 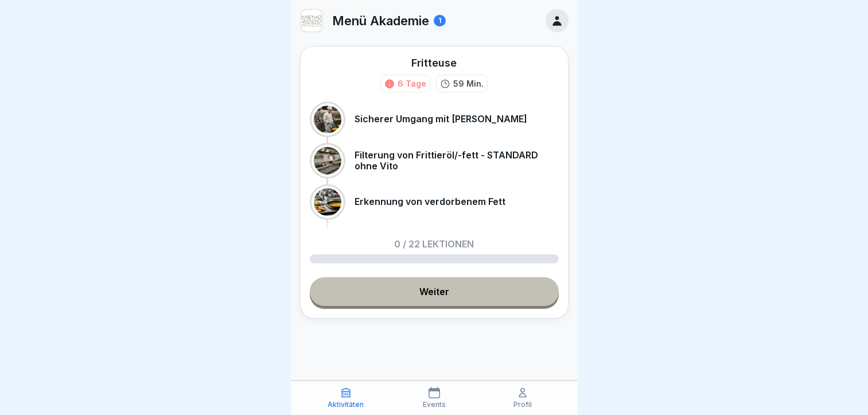 I want to click on p: Aktivitäten, so click(x=345, y=405).